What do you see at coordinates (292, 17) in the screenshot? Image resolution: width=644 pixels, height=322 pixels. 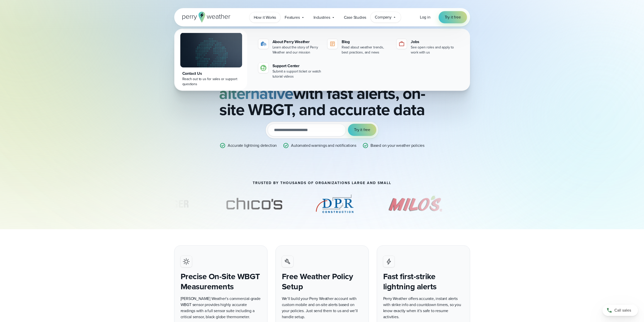 I see `span: Features` at bounding box center [292, 17].